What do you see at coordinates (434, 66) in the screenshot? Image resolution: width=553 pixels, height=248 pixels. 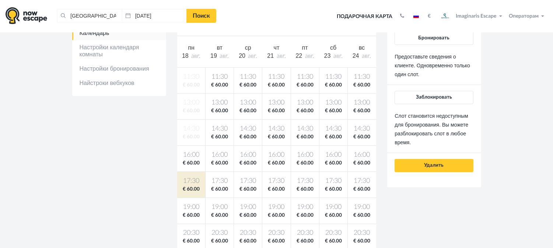 I see `p: Предоставьте сведения о клиенте. Одновременно только один слот.` at bounding box center [434, 66].